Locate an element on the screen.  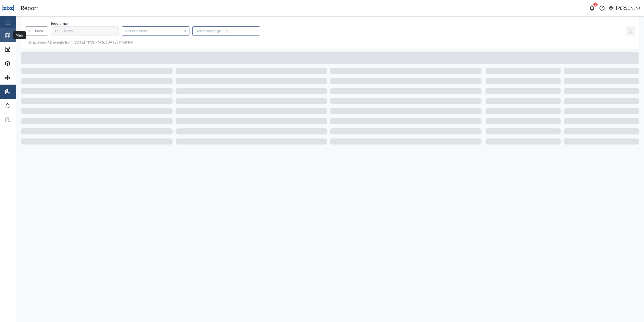
div: 2 is located at coordinates (596, 4).